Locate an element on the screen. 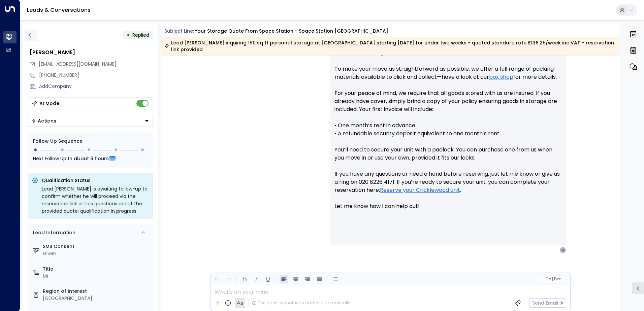  div: Lead Information is located at coordinates (53, 233).